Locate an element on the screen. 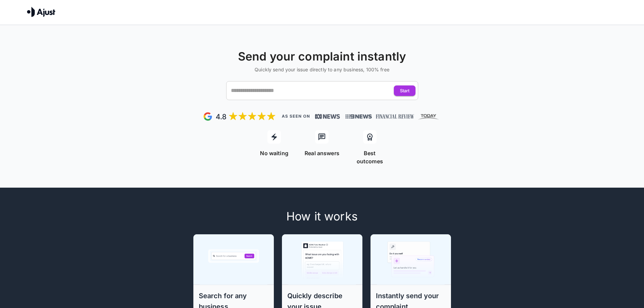 Image resolution: width=644 pixels, height=308 pixels. p: Best outcomes is located at coordinates (369, 157).